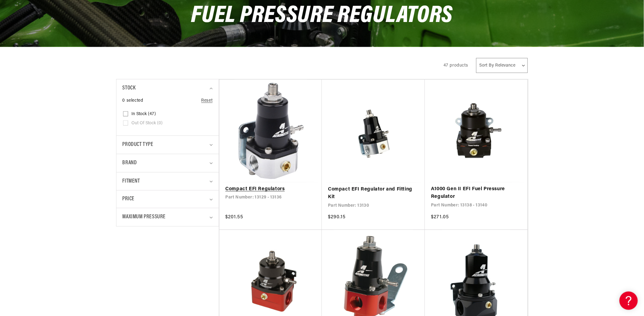 The width and height of the screenshot is (644, 316). Describe the element at coordinates (129, 88) in the screenshot. I see `span: Stock` at that location.